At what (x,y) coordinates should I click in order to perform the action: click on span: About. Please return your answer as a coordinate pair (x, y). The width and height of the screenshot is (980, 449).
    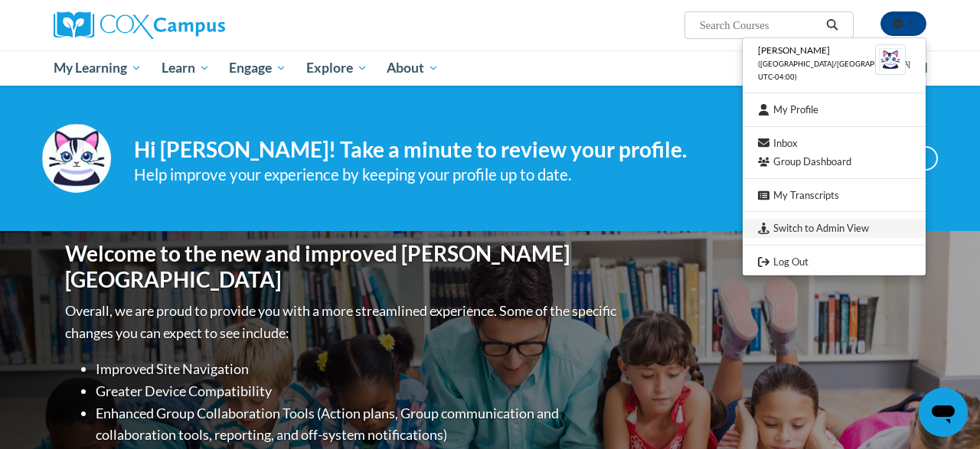
    Looking at the image, I should click on (413, 68).